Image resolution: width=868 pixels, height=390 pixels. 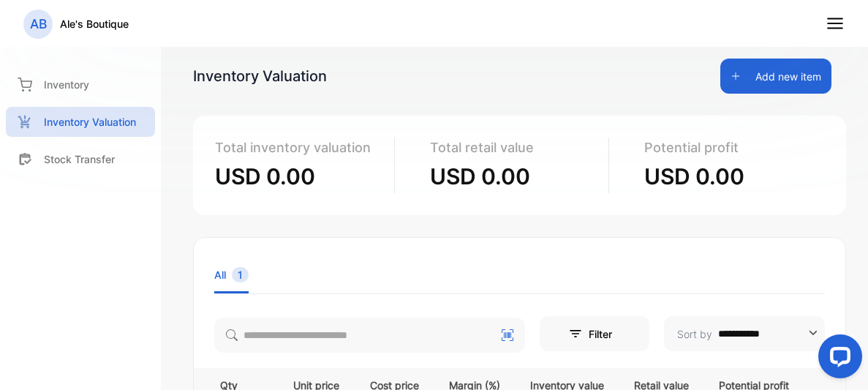 I want to click on button: Add new item, so click(x=775, y=76).